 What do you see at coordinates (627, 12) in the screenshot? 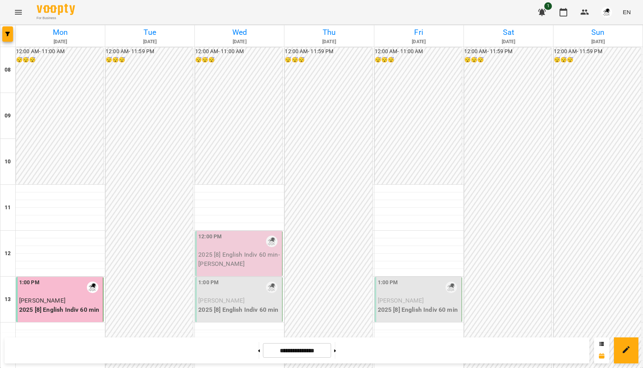
I see `button: EN` at bounding box center [627, 12].